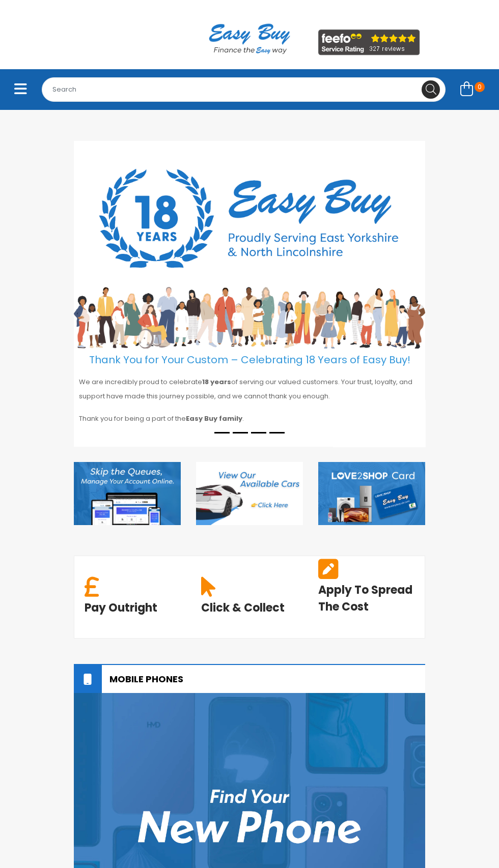 The width and height of the screenshot is (499, 868). Describe the element at coordinates (250, 389) in the screenshot. I see `p: We are incredibly proud to celebrate of serving our valued customers. Your trust, loyalty, and su...` at that location.